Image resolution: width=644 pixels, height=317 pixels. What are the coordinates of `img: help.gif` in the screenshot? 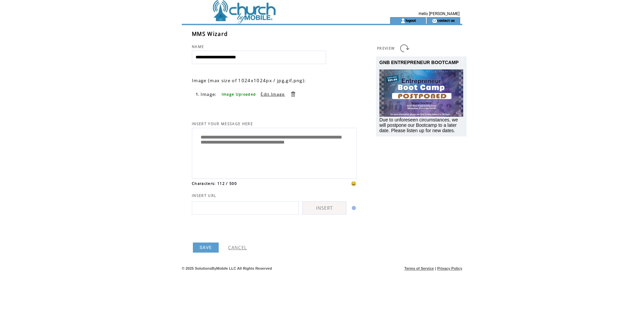 It's located at (353, 208).